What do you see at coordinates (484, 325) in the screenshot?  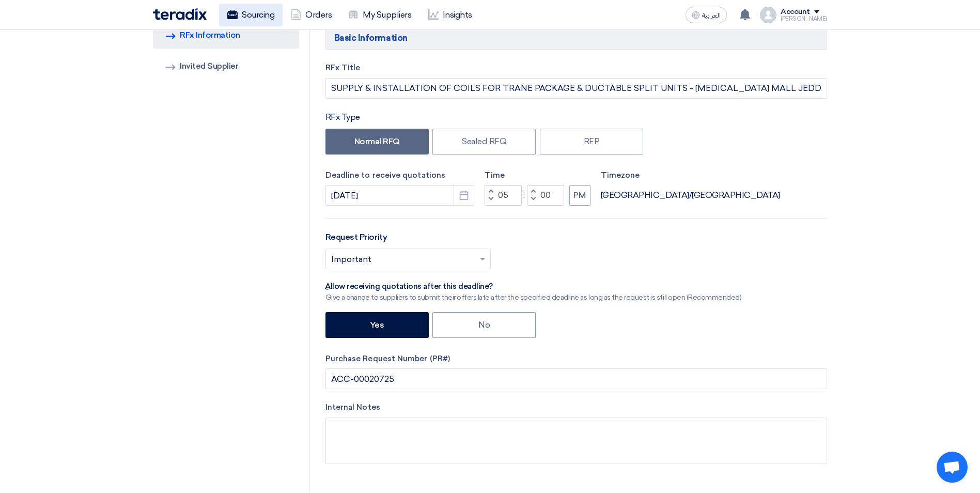 I see `label: No` at bounding box center [484, 325].